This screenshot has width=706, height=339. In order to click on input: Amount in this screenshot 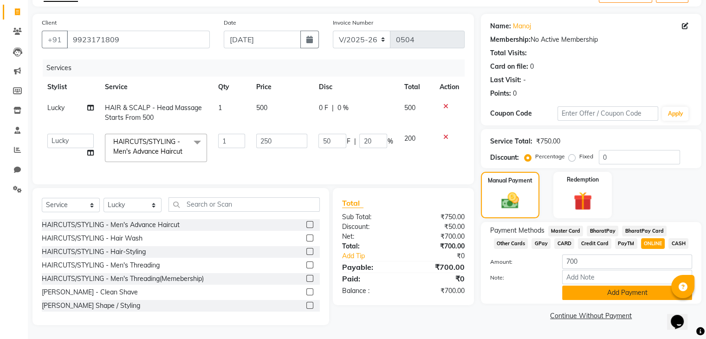, I will do `click(627, 261)`.